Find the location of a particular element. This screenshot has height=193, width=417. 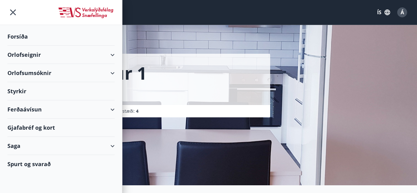

span: Svefnstæði : is located at coordinates (125, 111).